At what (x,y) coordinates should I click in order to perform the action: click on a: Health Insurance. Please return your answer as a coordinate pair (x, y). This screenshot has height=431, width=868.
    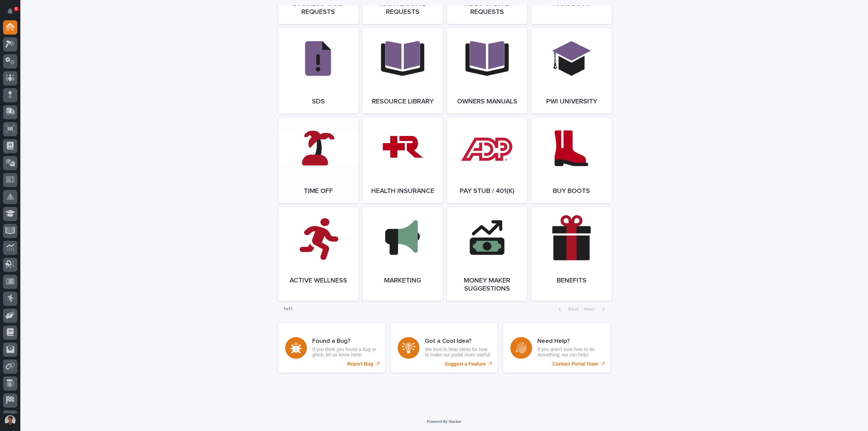
    Looking at the image, I should click on (403, 161).